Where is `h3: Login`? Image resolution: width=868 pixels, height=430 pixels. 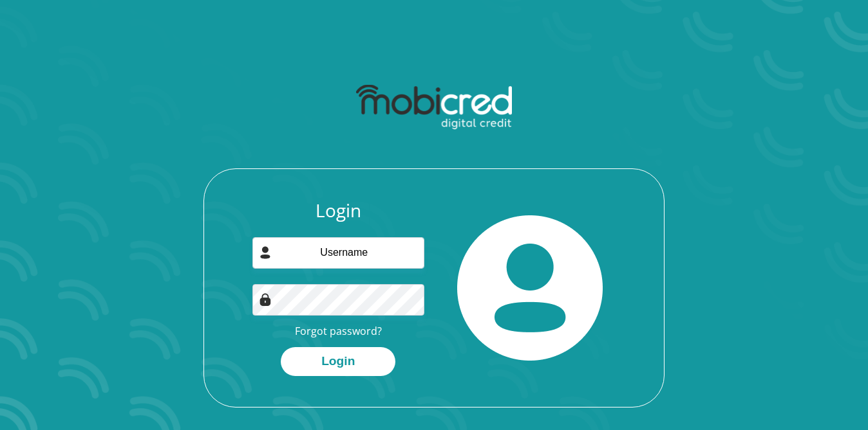
h3: Login is located at coordinates (338, 211).